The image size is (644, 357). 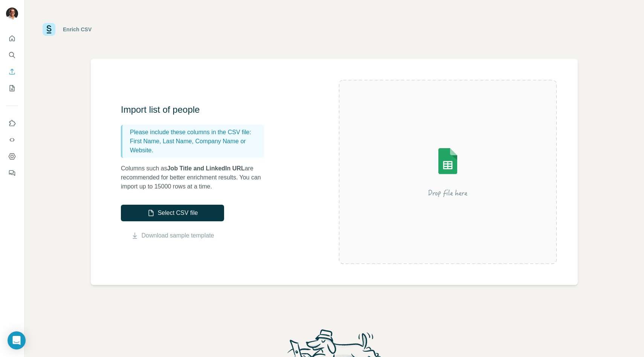 What do you see at coordinates (172, 213) in the screenshot?
I see `button: Select CSV file` at bounding box center [172, 213].